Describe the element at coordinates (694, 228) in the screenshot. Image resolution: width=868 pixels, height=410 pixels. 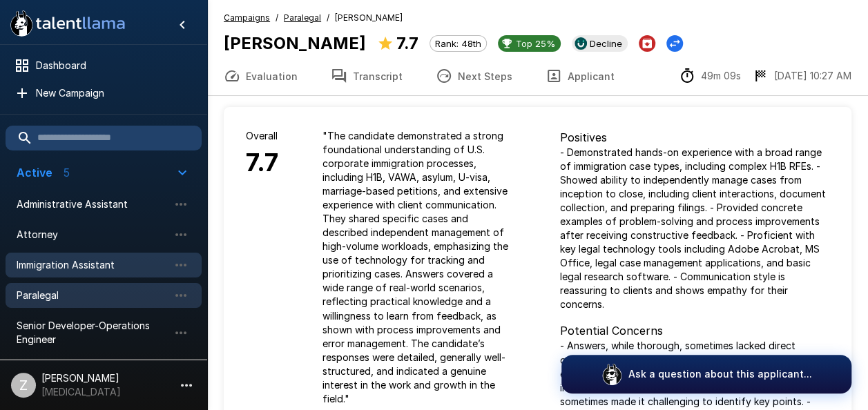
I see `p: - Demonstrated hands-on experience with a broad range of immigration case types, including comple...` at that location.